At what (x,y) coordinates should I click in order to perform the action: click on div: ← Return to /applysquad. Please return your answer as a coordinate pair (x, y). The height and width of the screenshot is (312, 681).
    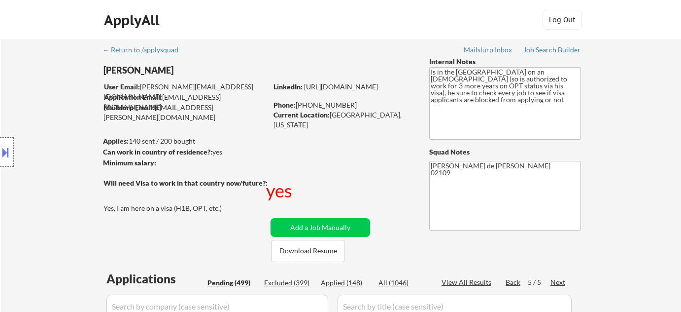
    Looking at the image, I should click on (145, 50).